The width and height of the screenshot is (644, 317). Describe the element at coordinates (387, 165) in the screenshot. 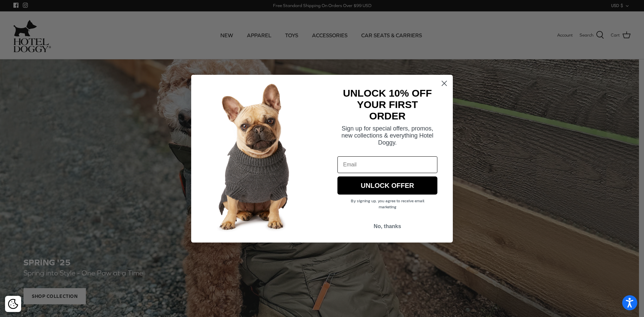

I see `input: Email` at that location.